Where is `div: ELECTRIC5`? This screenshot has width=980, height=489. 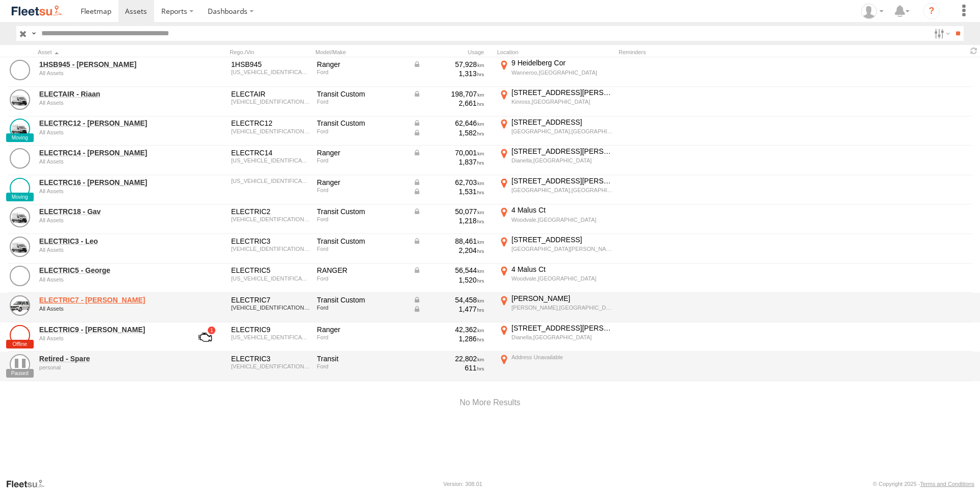 div: ELECTRIC5 is located at coordinates (270, 271).